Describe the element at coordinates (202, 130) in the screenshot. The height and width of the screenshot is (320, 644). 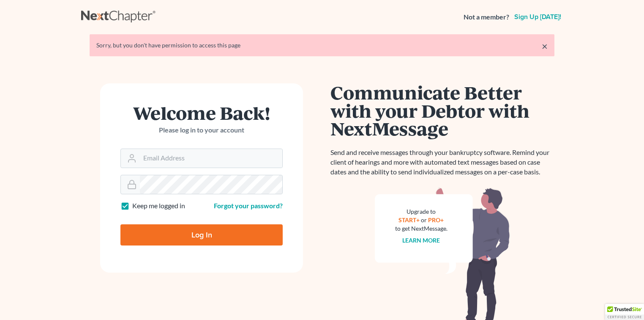
I see `p: Please log in to your account` at that location.